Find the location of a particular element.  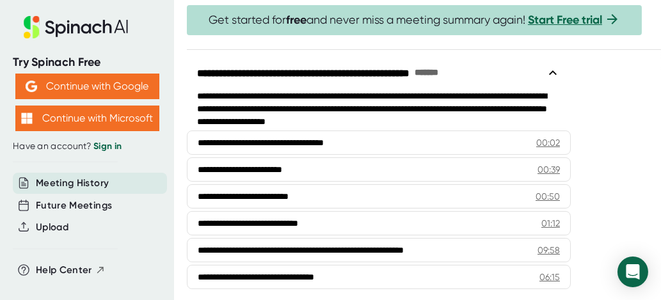

div: 00:02 is located at coordinates (548, 143).